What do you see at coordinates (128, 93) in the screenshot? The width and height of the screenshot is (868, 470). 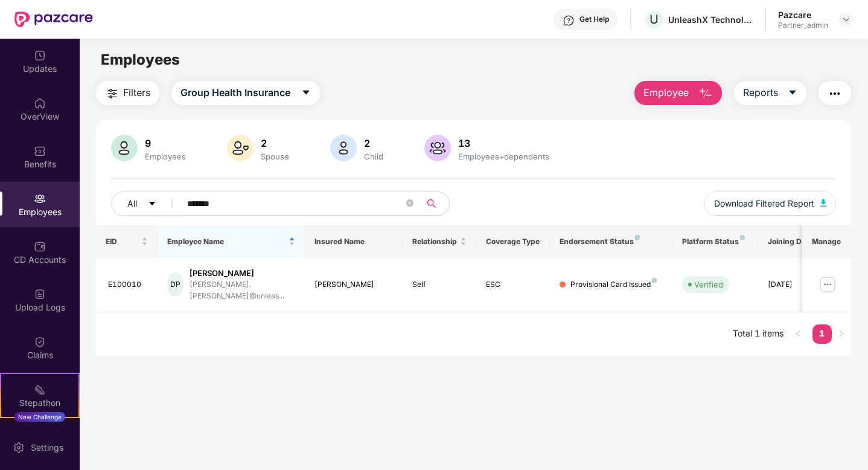 I see `button: Filters` at bounding box center [128, 93].